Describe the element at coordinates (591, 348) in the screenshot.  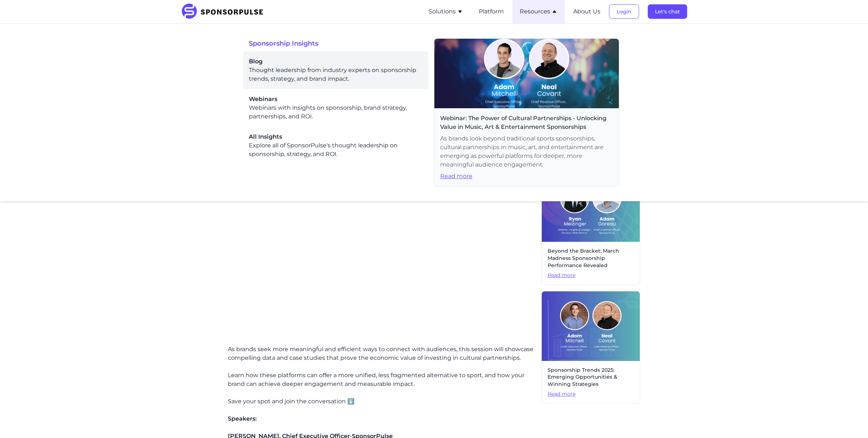
I see `a: Sponsorship Trends 2025: Emerging Opportunities & Winning StrategiesRead more` at that location.